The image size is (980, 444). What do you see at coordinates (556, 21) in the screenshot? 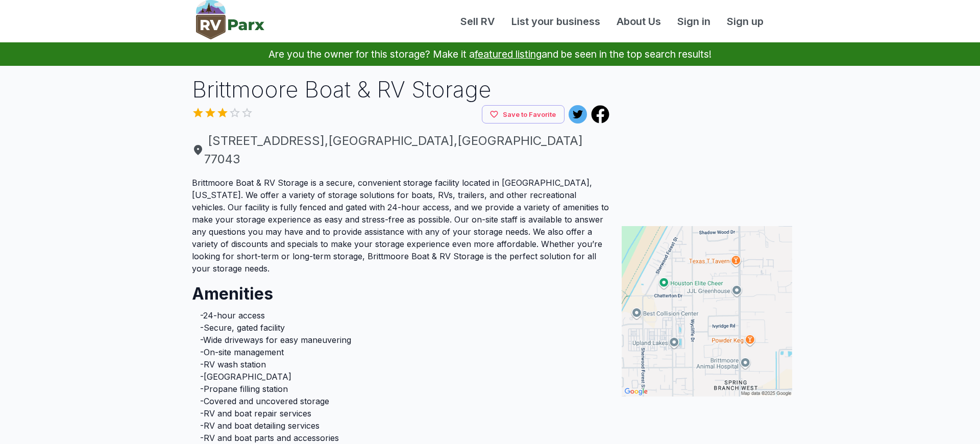
I see `a: List your business` at bounding box center [556, 21].